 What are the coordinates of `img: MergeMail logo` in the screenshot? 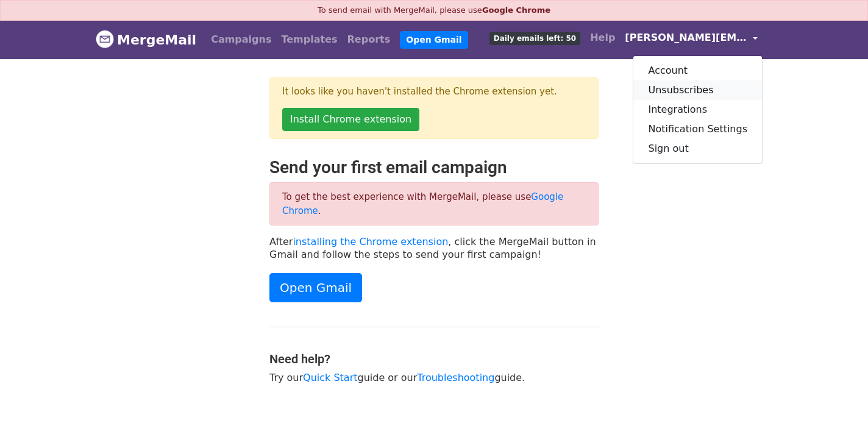 It's located at (105, 39).